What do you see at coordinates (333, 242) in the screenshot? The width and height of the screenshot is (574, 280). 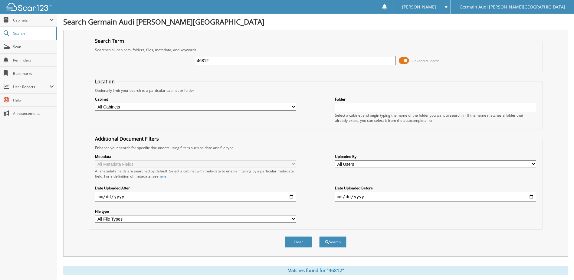 I see `button: Search` at bounding box center [333, 242].